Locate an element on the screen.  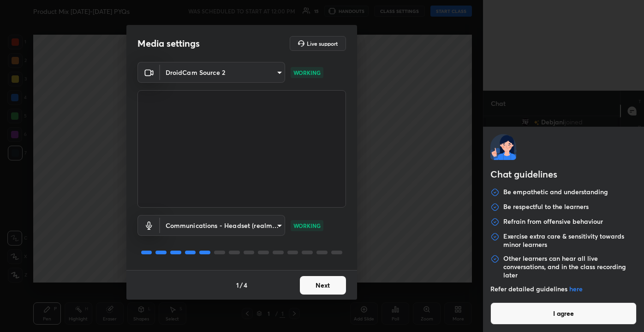
p: Be empathetic and understanding is located at coordinates (556, 192).